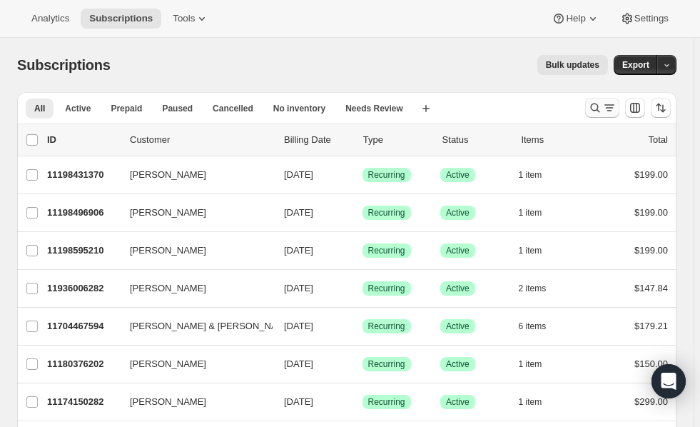 This screenshot has height=427, width=700. What do you see at coordinates (121, 19) in the screenshot?
I see `button: Subscriptions` at bounding box center [121, 19].